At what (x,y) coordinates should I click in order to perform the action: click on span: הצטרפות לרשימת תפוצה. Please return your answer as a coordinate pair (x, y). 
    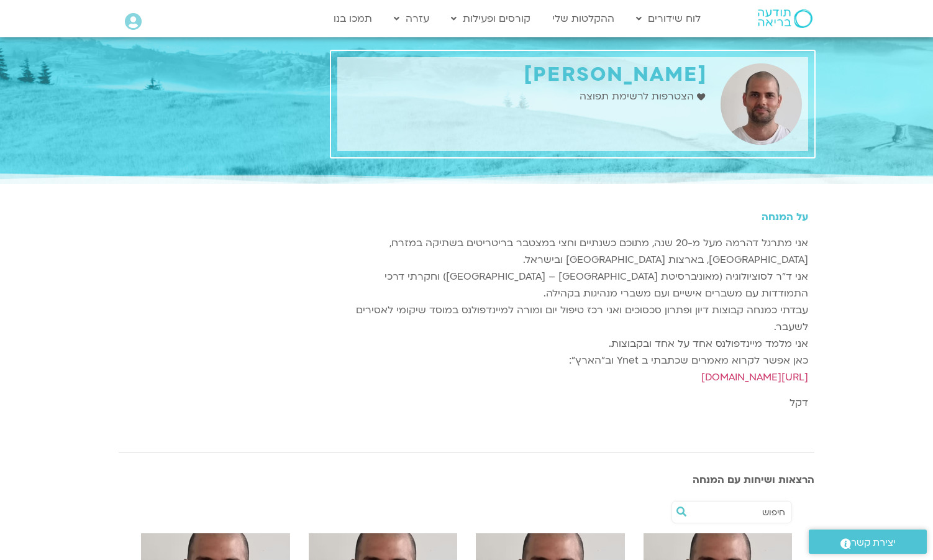
    Looking at the image, I should click on (638, 96).